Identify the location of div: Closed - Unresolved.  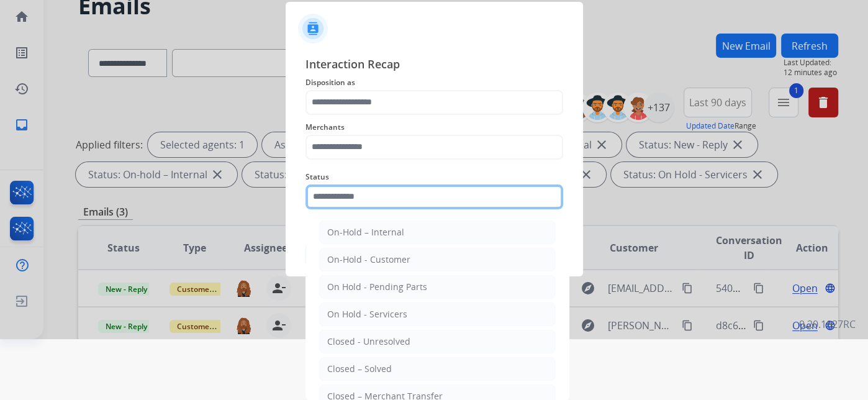
(369, 342).